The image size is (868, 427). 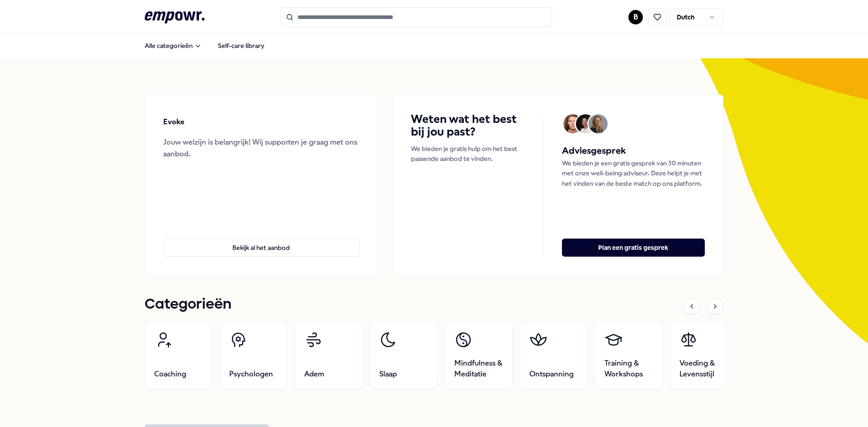 I want to click on a: Ontspanning, so click(x=554, y=355).